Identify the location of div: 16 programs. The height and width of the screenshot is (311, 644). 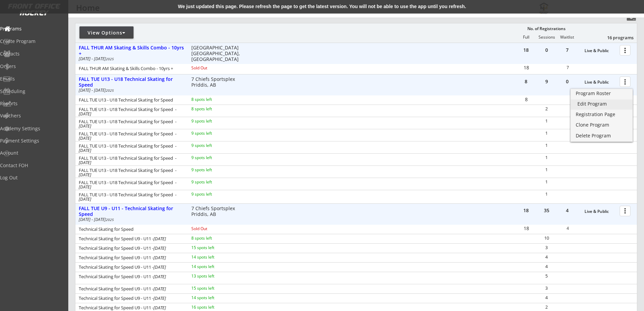
(616, 38).